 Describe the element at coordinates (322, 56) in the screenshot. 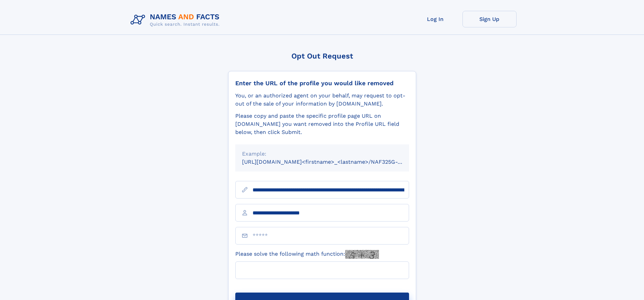

I see `div: Opt Out Request` at that location.